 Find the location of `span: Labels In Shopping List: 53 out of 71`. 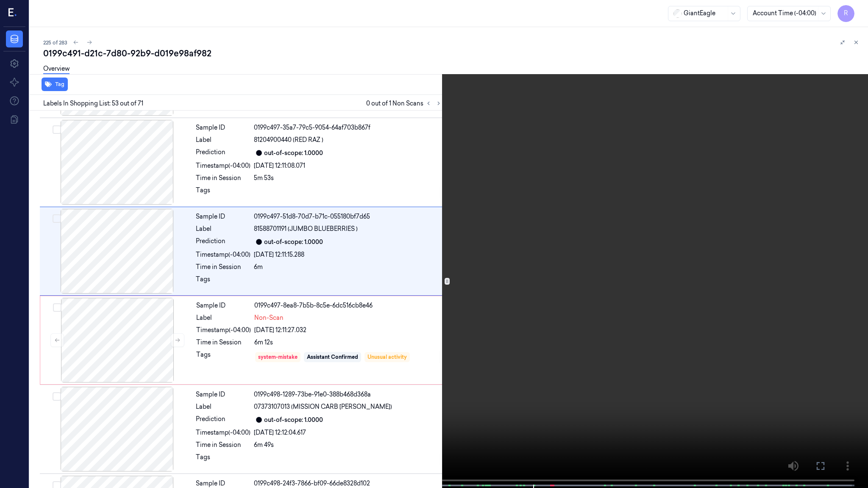

span: Labels In Shopping List: 53 out of 71 is located at coordinates (93, 104).